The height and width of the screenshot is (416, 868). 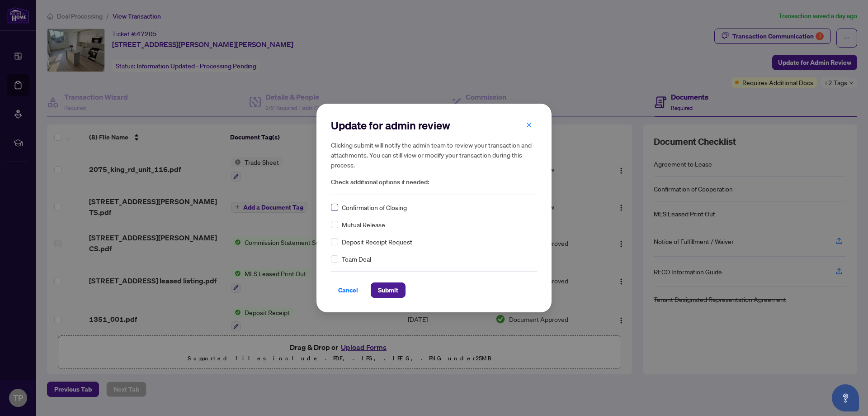 What do you see at coordinates (529, 125) in the screenshot?
I see `span: close` at bounding box center [529, 125].